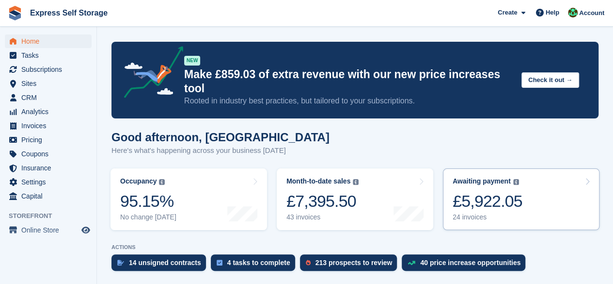 Image resolution: width=613 pixels, height=284 pixels. I want to click on div: £5,922.05, so click(488, 201).